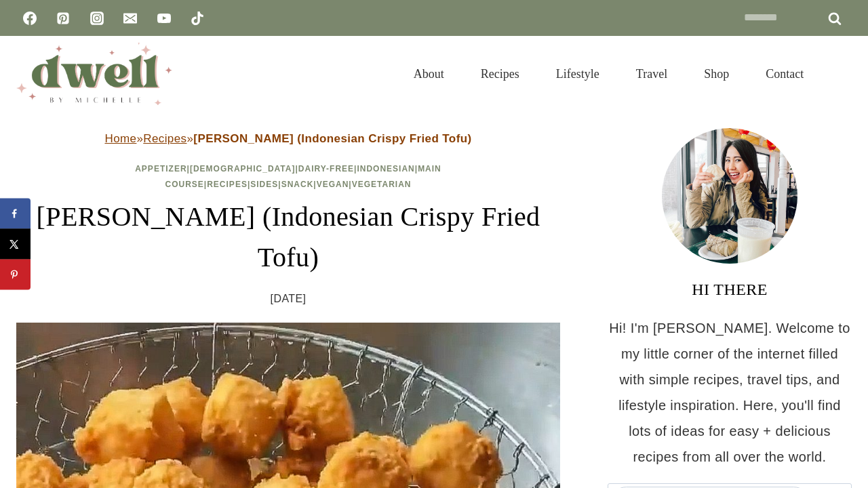 Image resolution: width=868 pixels, height=488 pixels. Describe the element at coordinates (382, 184) in the screenshot. I see `a: Vegetarian` at that location.